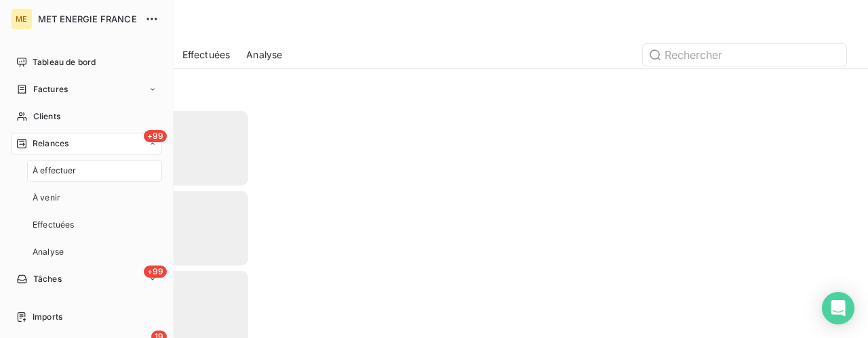  I want to click on span: Imports, so click(47, 317).